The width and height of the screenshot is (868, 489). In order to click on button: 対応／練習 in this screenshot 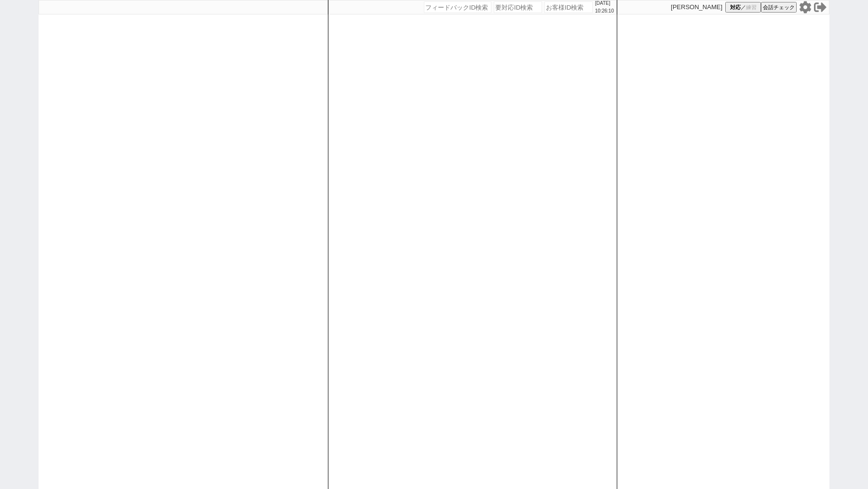, I will do `click(743, 8)`.